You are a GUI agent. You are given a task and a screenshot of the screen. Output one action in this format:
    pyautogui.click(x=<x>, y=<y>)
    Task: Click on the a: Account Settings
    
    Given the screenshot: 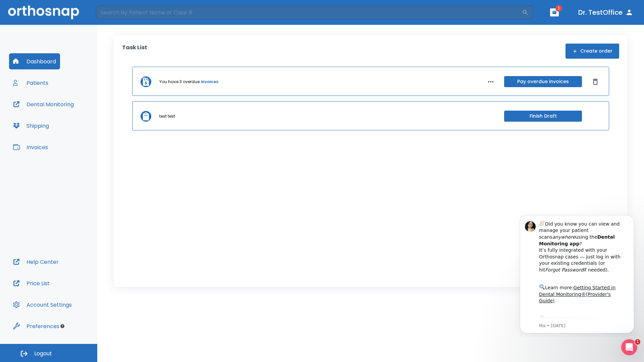 What is the action you would take?
    pyautogui.click(x=43, y=305)
    